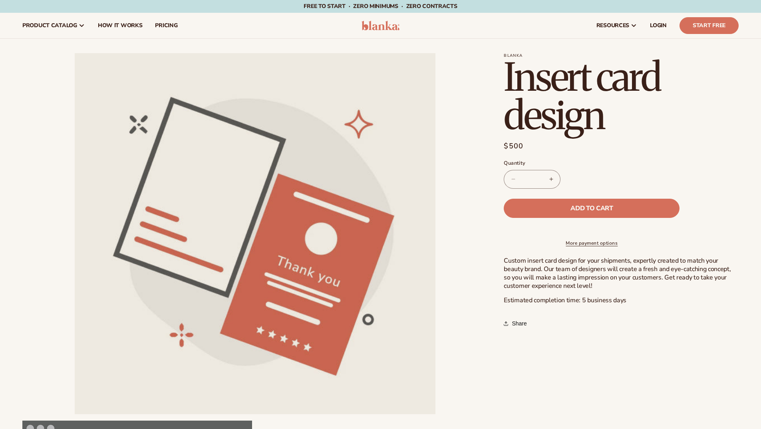 The image size is (761, 429). I want to click on a: LOGIN, so click(658, 26).